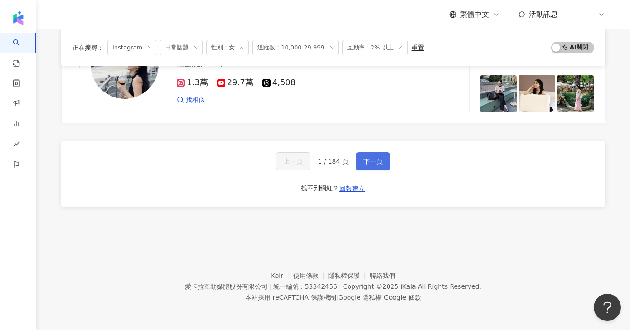 This screenshot has width=630, height=330. Describe the element at coordinates (333, 161) in the screenshot. I see `span: 1 / 184 頁` at that location.